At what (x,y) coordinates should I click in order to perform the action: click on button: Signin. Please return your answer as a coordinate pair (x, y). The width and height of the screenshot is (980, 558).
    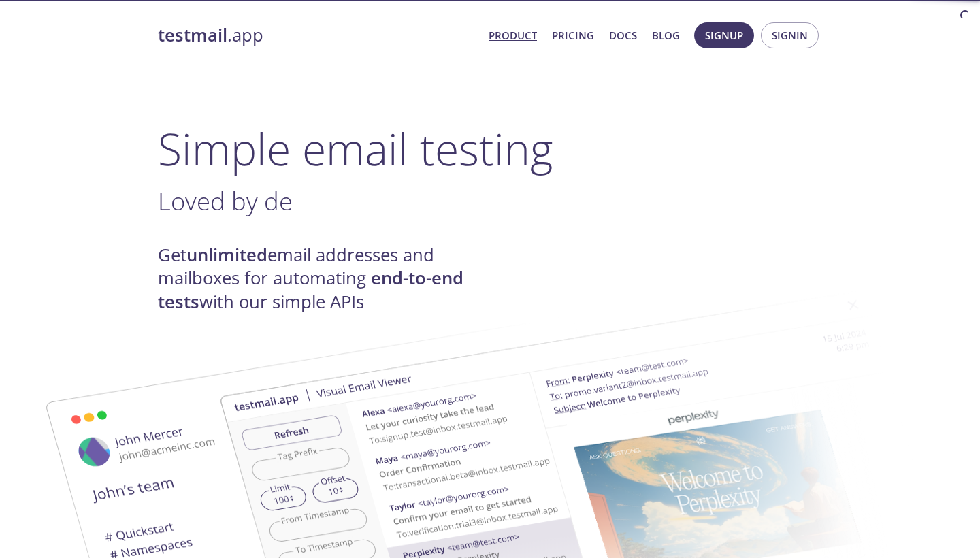
    Looking at the image, I should click on (789, 35).